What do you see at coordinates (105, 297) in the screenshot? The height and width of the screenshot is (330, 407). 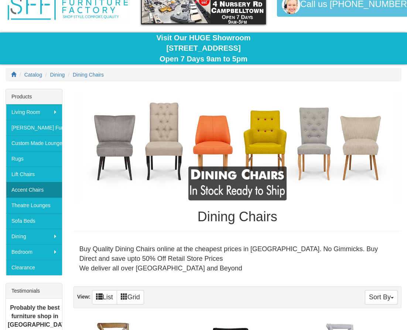 I see `a: List` at bounding box center [105, 297].